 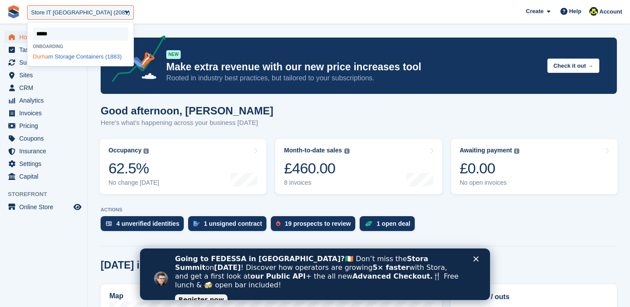 What do you see at coordinates (534, 297) in the screenshot?
I see `h2: Move ins / outs` at bounding box center [534, 297].